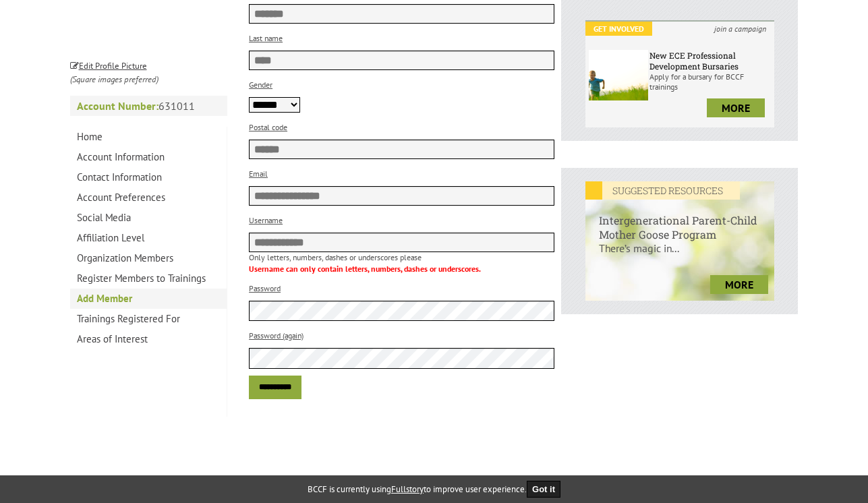 Image resolution: width=868 pixels, height=503 pixels. Describe the element at coordinates (114, 79) in the screenshot. I see `i: (Square images preferred)` at that location.